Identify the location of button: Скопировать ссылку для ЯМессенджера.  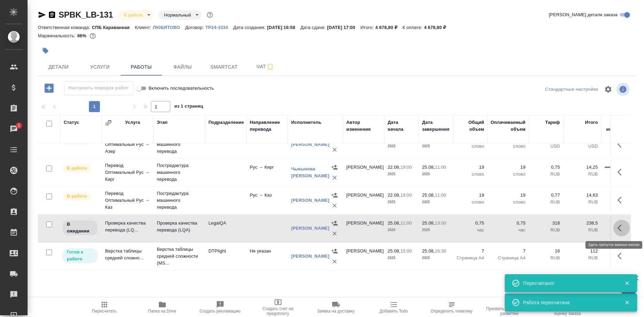
(42, 15).